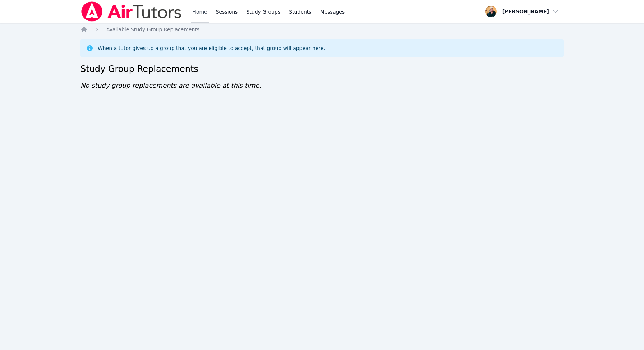  I want to click on nav: Breadcrumb, so click(322, 29).